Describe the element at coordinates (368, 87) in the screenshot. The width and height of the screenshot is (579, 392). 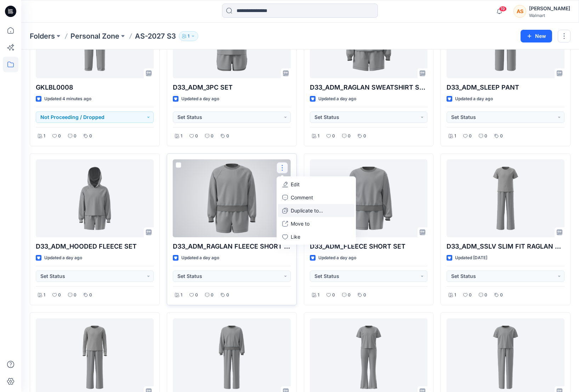
I see `p: D33_ADM_RAGLAN SWEATSHIRT SHORT SET` at that location.